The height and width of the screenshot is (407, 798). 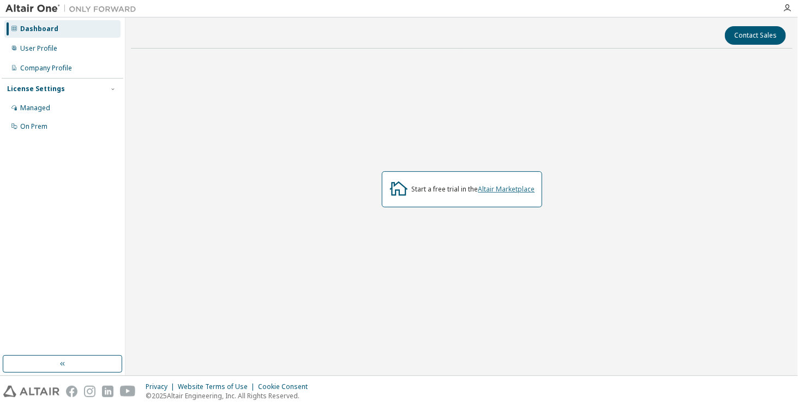 What do you see at coordinates (218, 387) in the screenshot?
I see `div: Website Terms of Use` at bounding box center [218, 387].